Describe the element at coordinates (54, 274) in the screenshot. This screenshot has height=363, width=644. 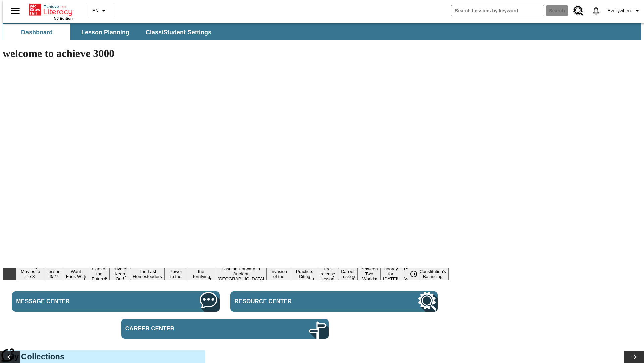
I see `button: Slide 2 Test lesson 3/27 en` at that location.